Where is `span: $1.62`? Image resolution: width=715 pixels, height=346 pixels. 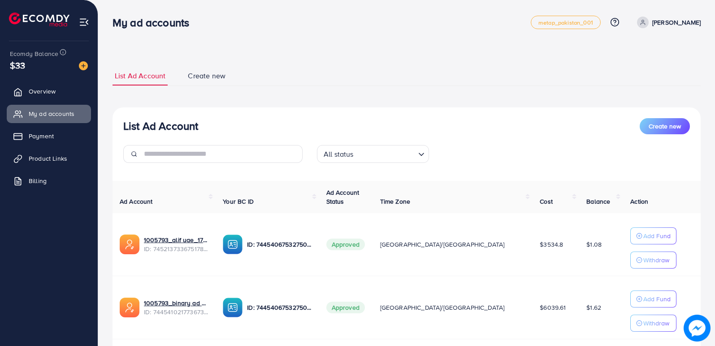 span: $1.62 is located at coordinates (593, 308).